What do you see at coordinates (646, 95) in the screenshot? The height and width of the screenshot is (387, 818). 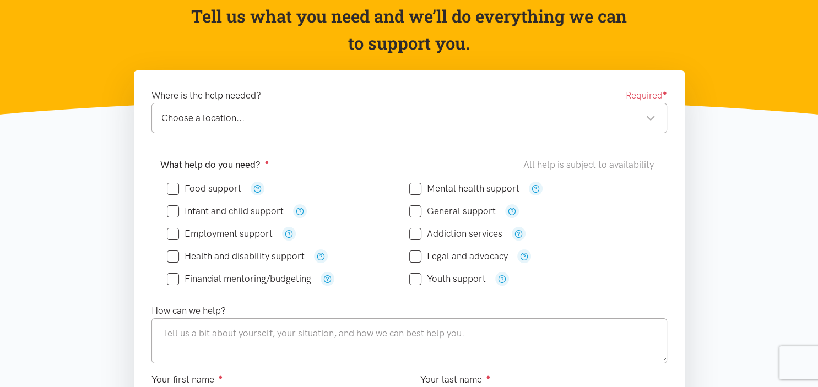 I see `span: Required` at bounding box center [646, 95].